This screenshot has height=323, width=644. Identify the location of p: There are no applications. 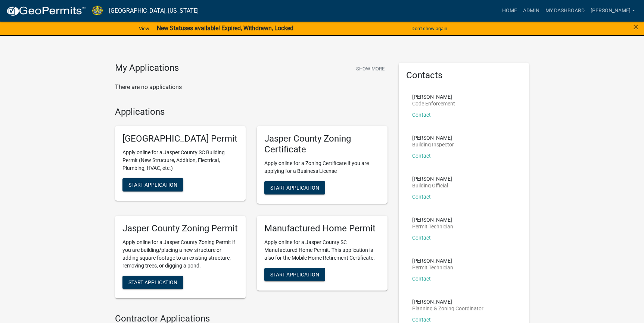
(251, 87).